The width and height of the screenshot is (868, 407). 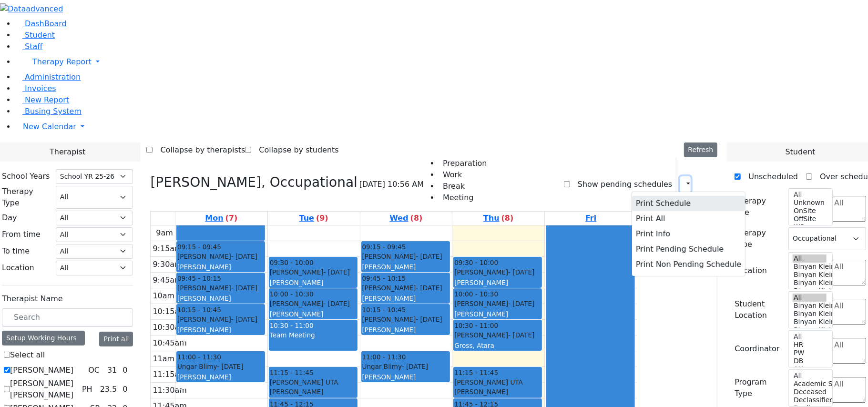 What do you see at coordinates (705, 184) in the screenshot?
I see `div: Setup` at bounding box center [705, 184].